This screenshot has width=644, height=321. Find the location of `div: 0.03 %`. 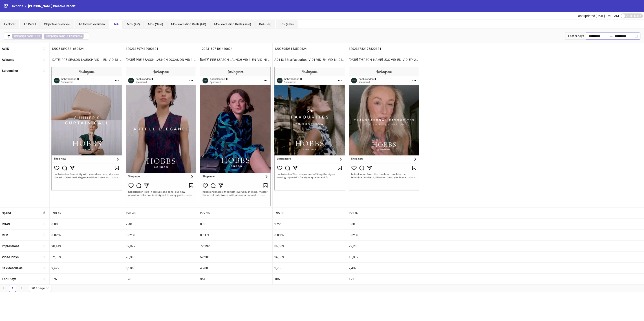

div: 0.03 % is located at coordinates (310, 235).